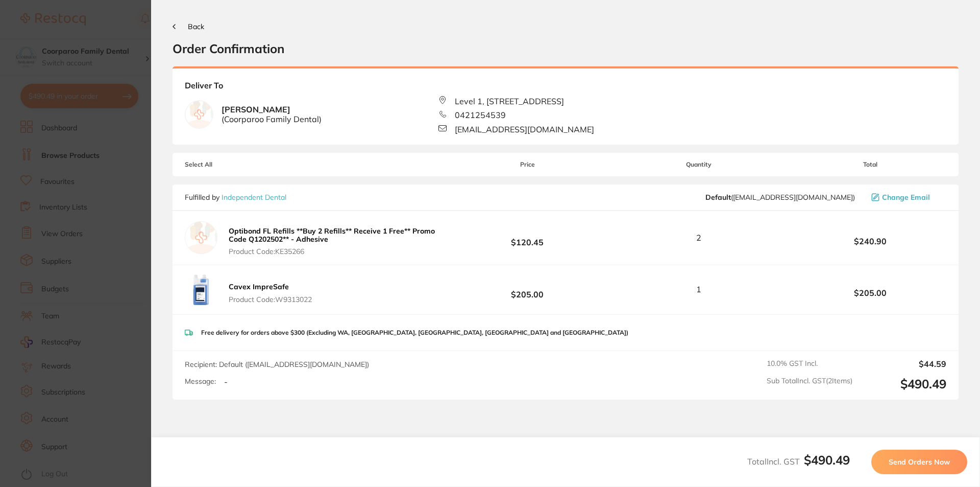  What do you see at coordinates (827, 459) in the screenshot?
I see `b: $490.49` at bounding box center [827, 459].